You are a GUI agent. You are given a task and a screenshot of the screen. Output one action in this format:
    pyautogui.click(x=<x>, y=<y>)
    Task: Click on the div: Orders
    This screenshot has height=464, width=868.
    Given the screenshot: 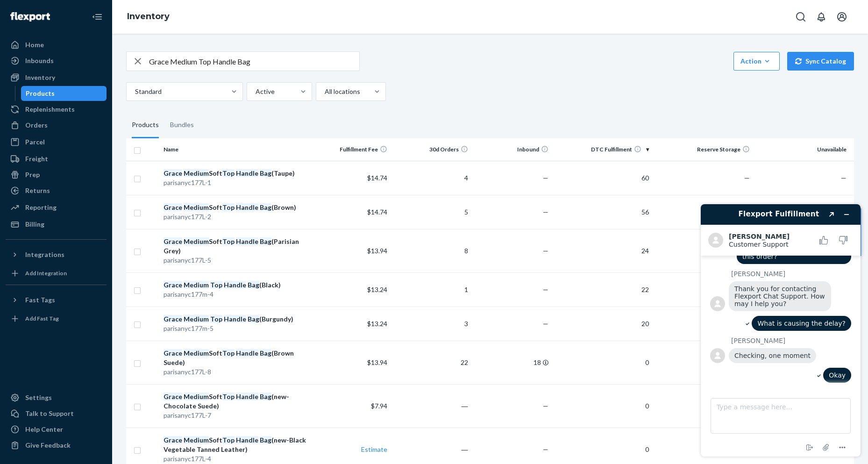 What is the action you would take?
    pyautogui.click(x=36, y=125)
    